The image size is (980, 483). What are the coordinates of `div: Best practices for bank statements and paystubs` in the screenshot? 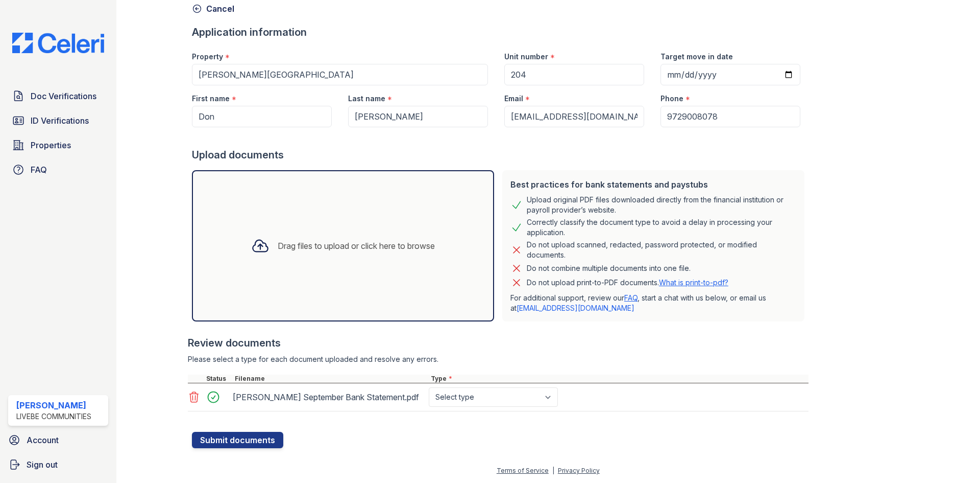 It's located at (653, 185).